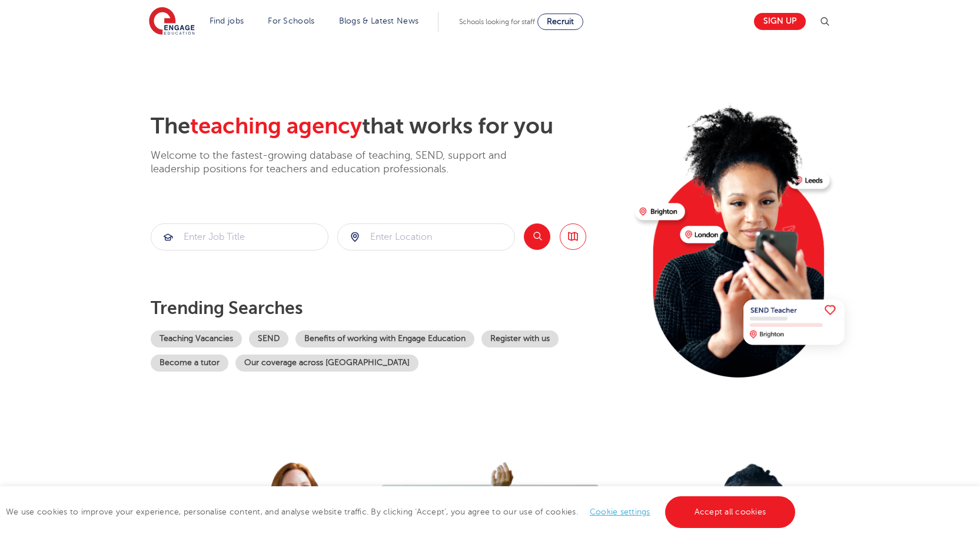  I want to click on a: Find jobs, so click(227, 21).